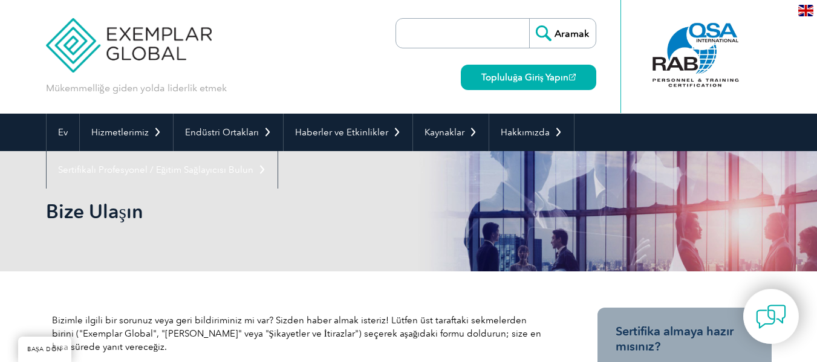 This screenshot has height=362, width=817. I want to click on font: Hizmetlerimiz, so click(120, 132).